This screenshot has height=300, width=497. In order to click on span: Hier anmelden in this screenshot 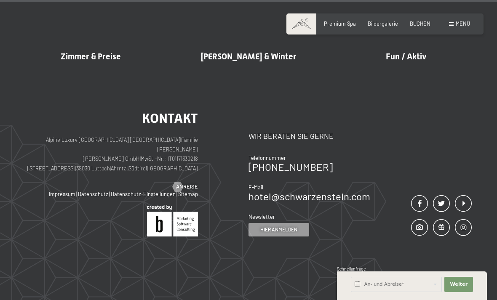, I will do `click(279, 229)`.